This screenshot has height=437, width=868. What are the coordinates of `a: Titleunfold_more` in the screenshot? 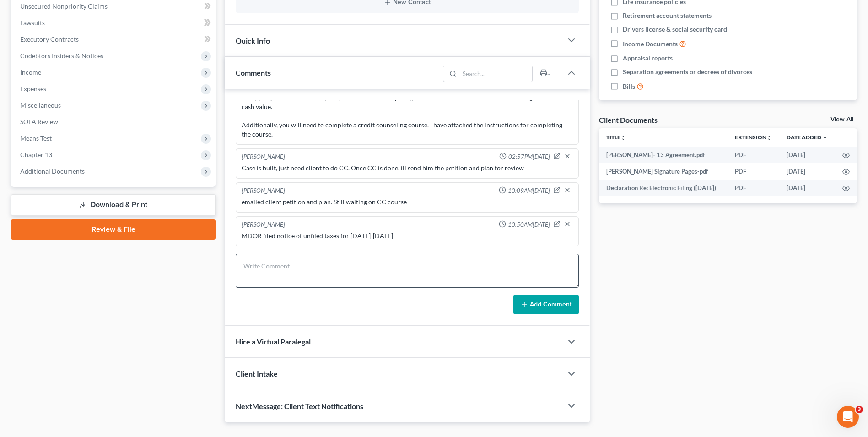 It's located at (616, 137).